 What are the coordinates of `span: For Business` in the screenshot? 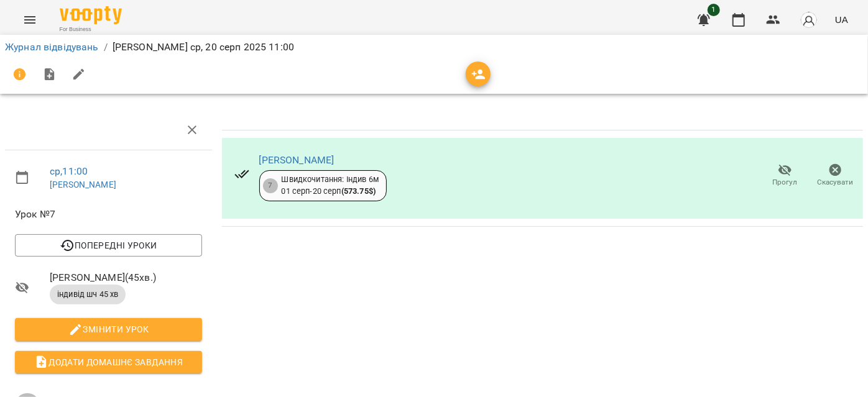 It's located at (91, 30).